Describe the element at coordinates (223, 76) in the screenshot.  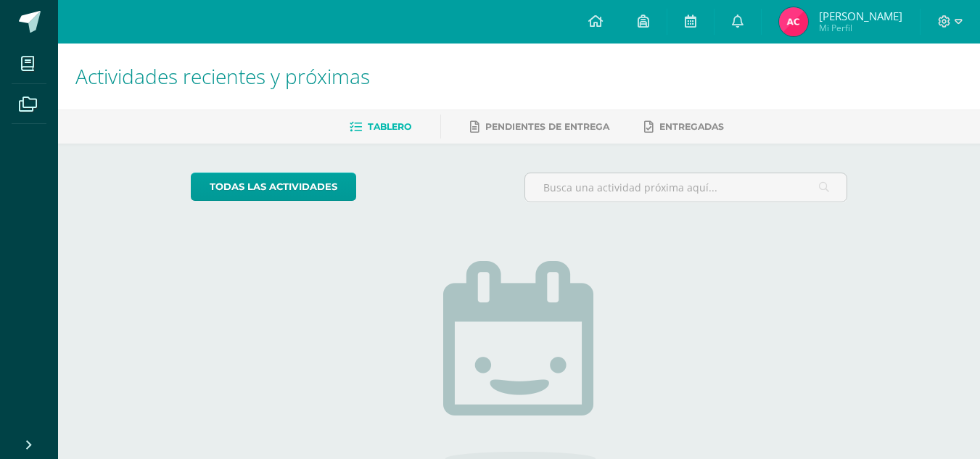
I see `span: Actividades recientes y próximas` at that location.